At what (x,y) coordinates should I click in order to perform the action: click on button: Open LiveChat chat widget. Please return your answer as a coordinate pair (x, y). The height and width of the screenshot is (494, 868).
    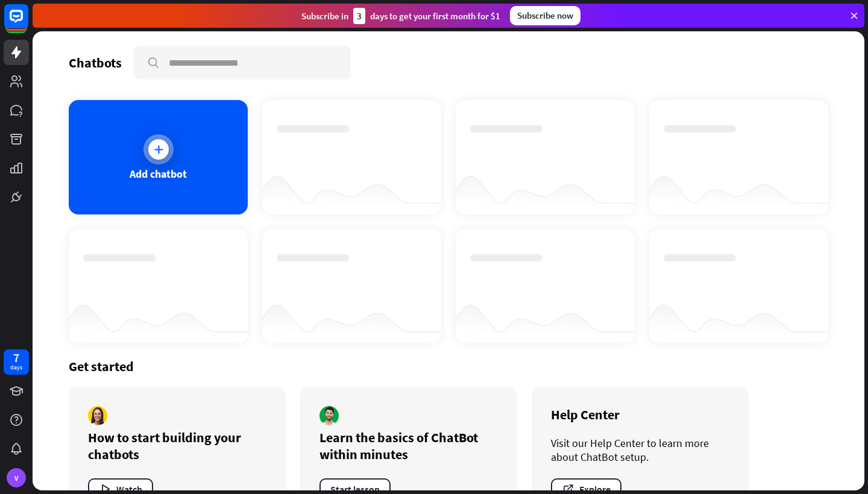
    Looking at the image, I should click on (28, 23).